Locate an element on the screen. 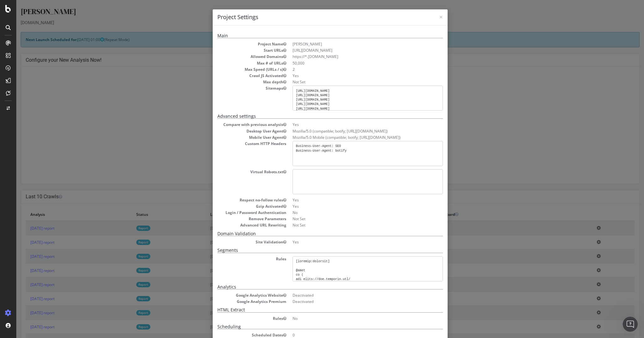 The height and width of the screenshot is (338, 644). dt: Custom HTTP Headers is located at coordinates (236, 143).